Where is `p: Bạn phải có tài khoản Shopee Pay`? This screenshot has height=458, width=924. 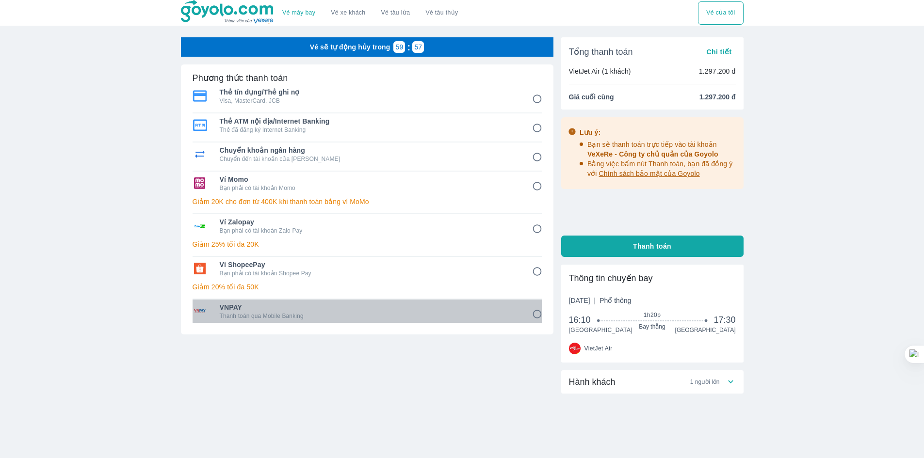
p: Bạn phải có tài khoản Shopee Pay is located at coordinates (369, 274).